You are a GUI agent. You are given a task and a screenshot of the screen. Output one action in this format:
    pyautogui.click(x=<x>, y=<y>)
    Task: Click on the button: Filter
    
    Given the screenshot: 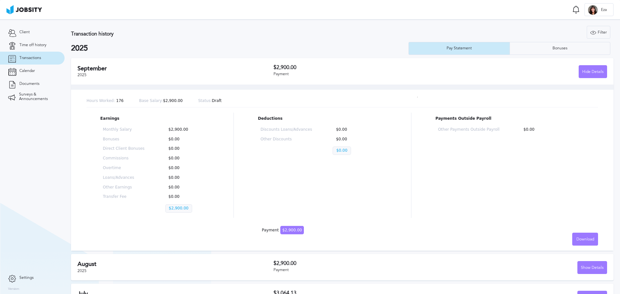 What is the action you would take?
    pyautogui.click(x=598, y=32)
    